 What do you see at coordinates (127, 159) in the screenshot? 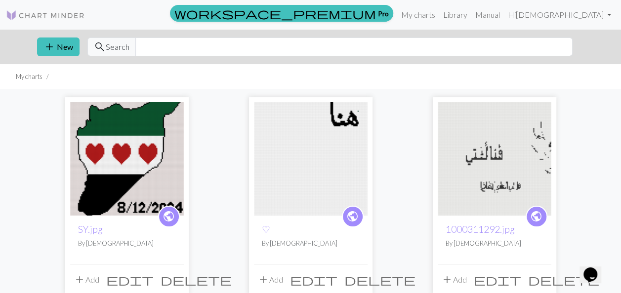
I see `img: SY.jpg` at bounding box center [127, 159].